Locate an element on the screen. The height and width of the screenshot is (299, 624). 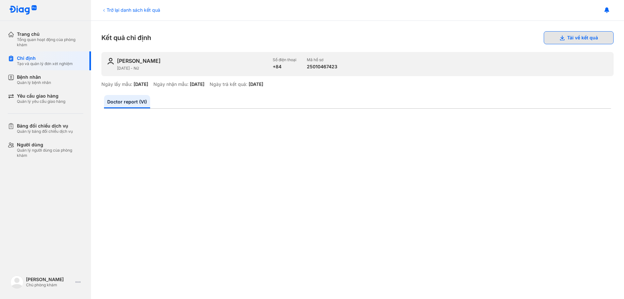
div: Kết quả chỉ định is located at coordinates (357, 38).